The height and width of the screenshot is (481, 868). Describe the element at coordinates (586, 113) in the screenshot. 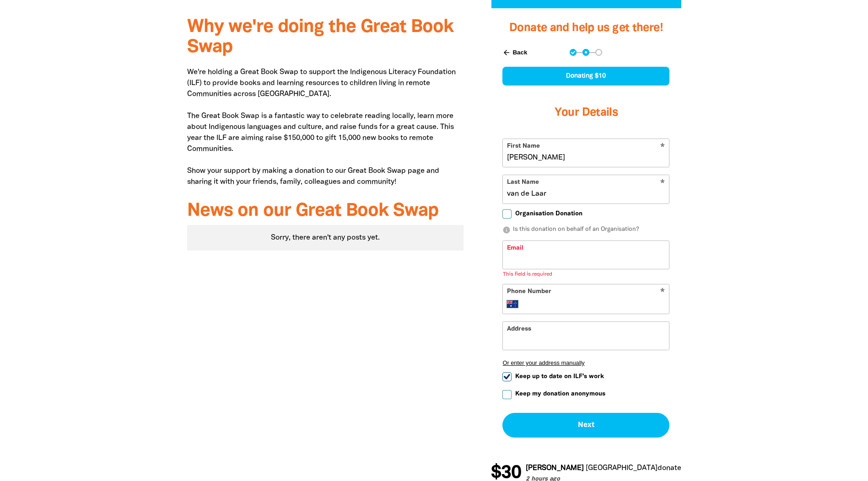

I see `h3: Your Details` at that location.